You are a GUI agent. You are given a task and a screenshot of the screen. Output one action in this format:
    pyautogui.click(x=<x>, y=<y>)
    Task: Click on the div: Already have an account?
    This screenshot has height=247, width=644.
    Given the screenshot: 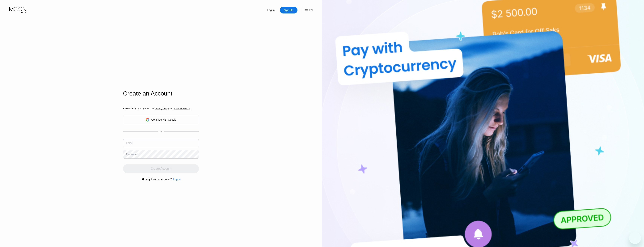 What is the action you would take?
    pyautogui.click(x=157, y=179)
    